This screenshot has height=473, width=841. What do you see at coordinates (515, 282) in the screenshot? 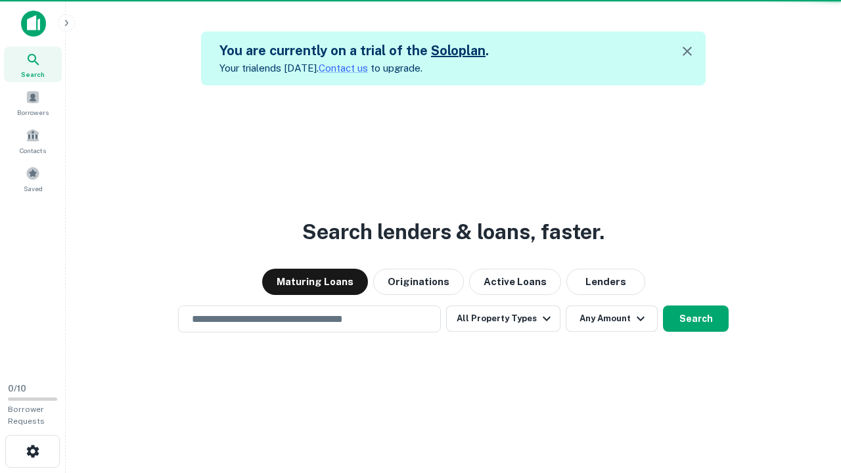
I see `button: Active Loans` at bounding box center [515, 282].